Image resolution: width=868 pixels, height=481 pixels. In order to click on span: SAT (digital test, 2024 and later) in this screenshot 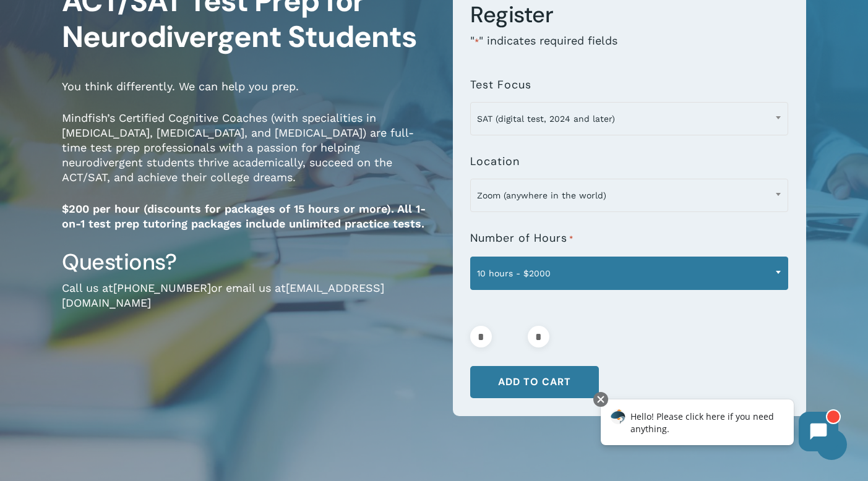, I will do `click(629, 119)`.